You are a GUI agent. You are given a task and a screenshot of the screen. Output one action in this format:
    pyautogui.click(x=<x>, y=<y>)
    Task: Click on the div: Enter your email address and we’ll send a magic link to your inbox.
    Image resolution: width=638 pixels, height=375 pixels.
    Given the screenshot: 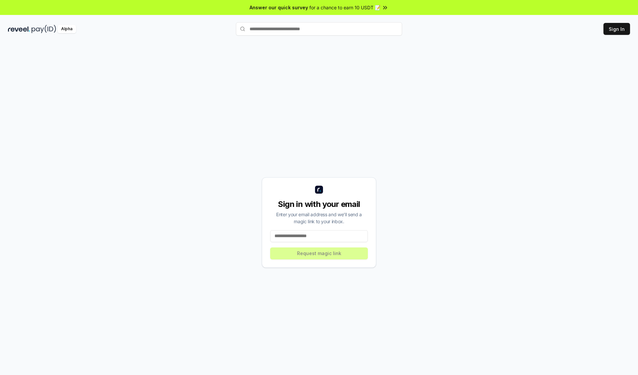 What is the action you would take?
    pyautogui.click(x=319, y=218)
    